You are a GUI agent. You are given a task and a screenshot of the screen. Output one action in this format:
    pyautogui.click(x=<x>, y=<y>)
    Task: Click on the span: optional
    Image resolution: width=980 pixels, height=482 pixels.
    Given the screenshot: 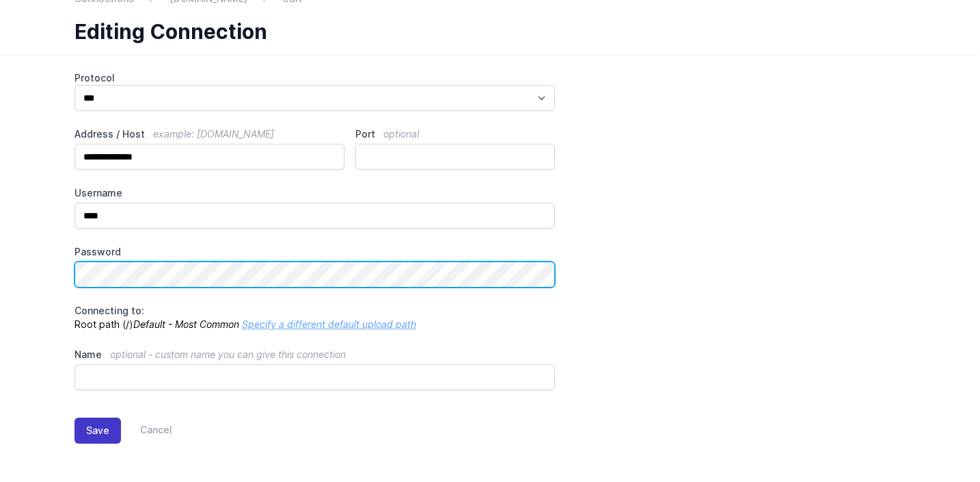 What is the action you would take?
    pyautogui.click(x=401, y=134)
    